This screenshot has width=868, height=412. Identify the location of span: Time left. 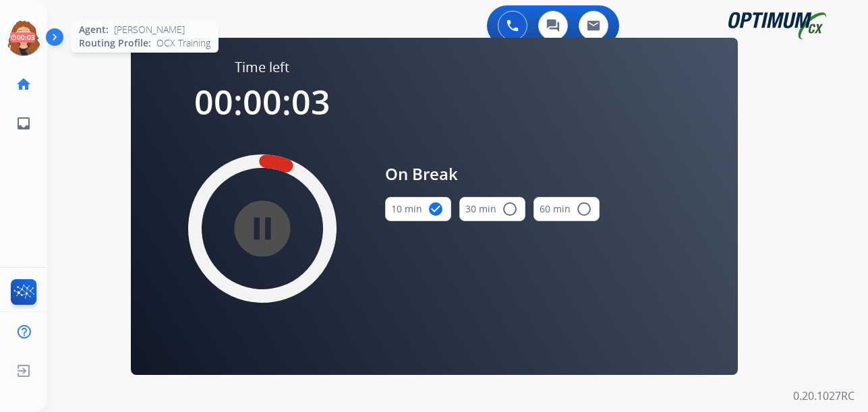
(262, 68).